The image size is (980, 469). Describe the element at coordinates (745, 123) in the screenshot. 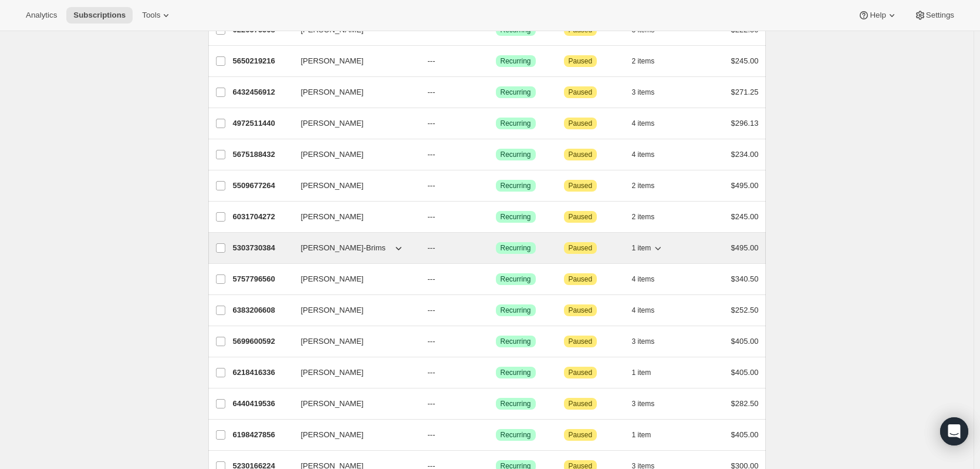

I see `span: $296.13` at that location.